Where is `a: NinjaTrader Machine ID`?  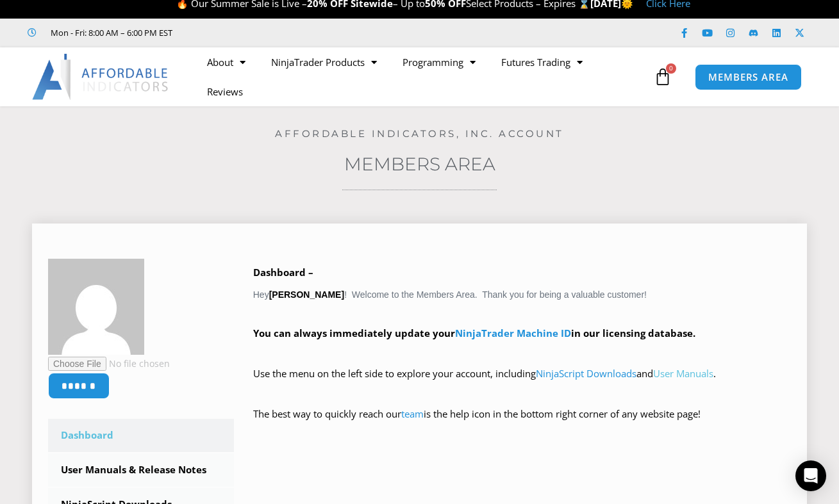
a: NinjaTrader Machine ID is located at coordinates (512, 333).